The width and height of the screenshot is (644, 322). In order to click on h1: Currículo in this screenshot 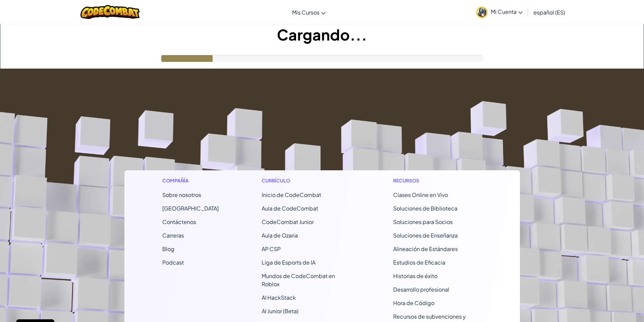, I will do `click(306, 181)`.